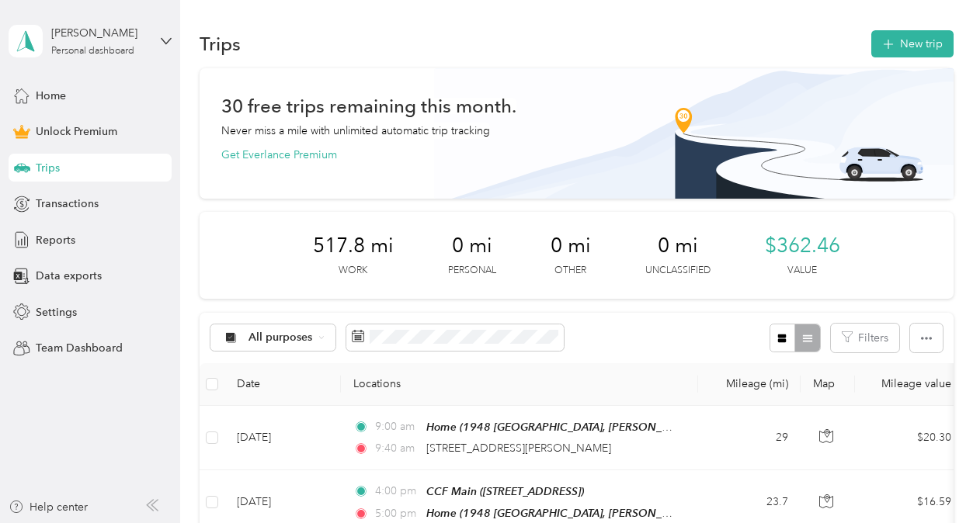 The height and width of the screenshot is (523, 980). What do you see at coordinates (693, 134) in the screenshot?
I see `img: Banner` at bounding box center [693, 134].